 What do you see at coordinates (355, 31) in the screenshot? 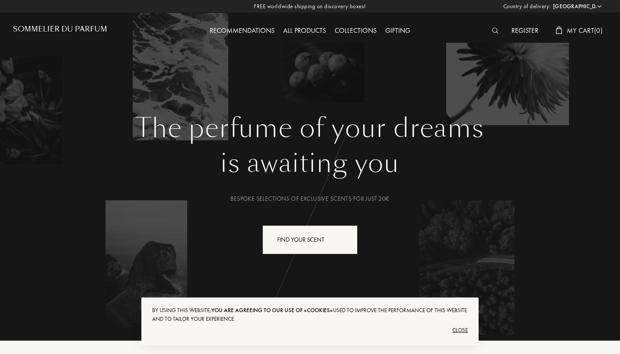
I see `div: Collections` at bounding box center [355, 31].